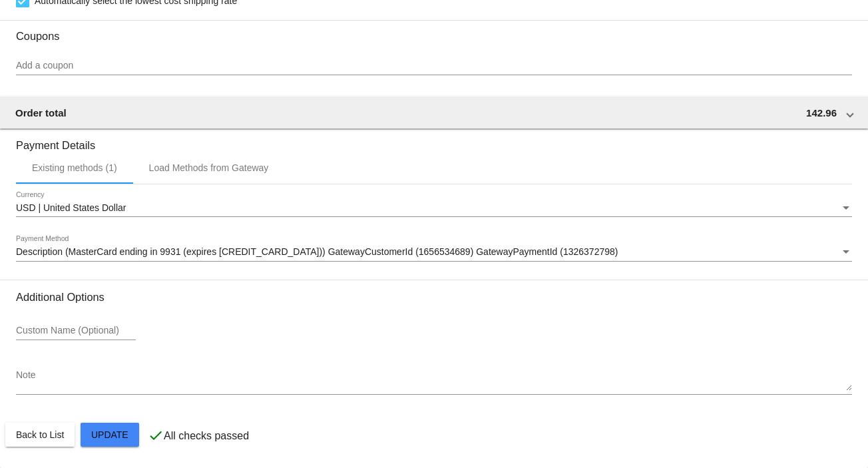  What do you see at coordinates (156, 436) in the screenshot?
I see `mat-icon: check` at bounding box center [156, 436].